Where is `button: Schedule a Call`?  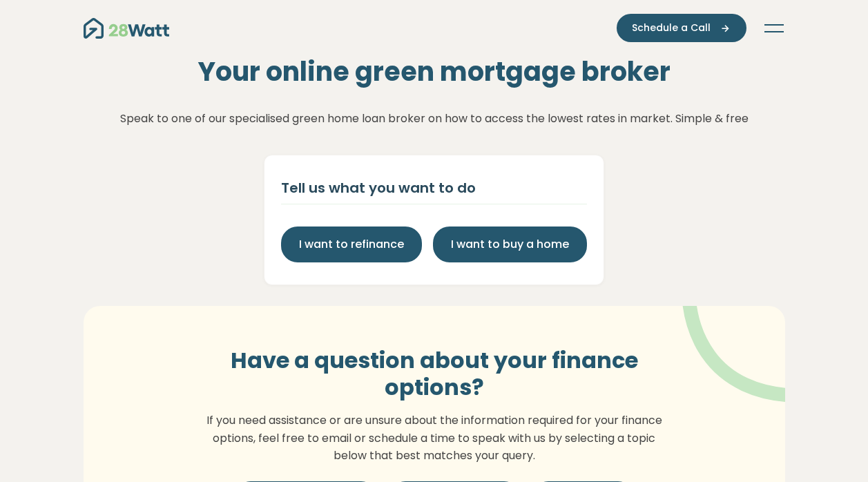 button: Schedule a Call is located at coordinates (681, 28).